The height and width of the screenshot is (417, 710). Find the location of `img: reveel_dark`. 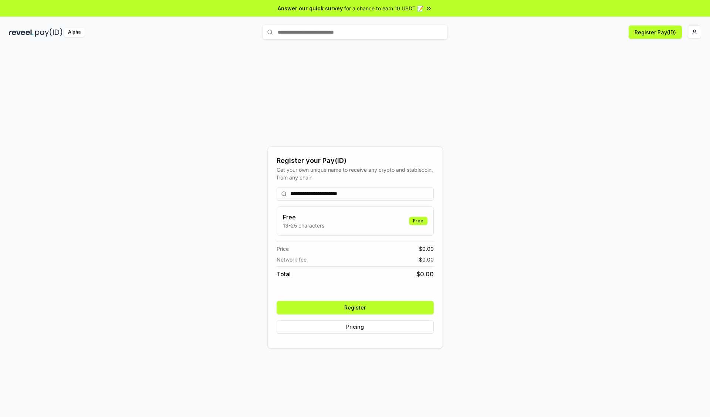

img: reveel_dark is located at coordinates (21, 32).